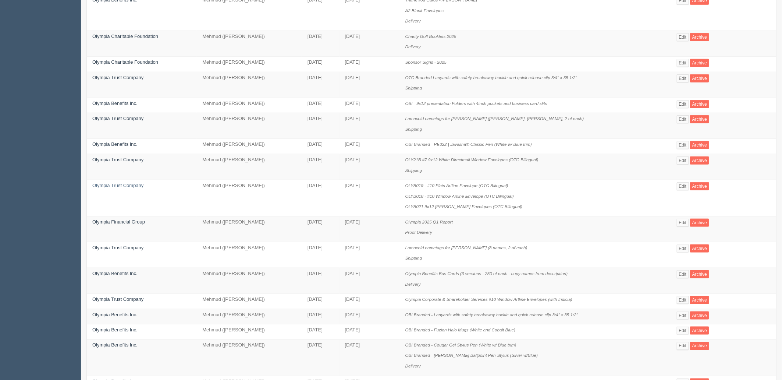 The height and width of the screenshot is (380, 782). What do you see at coordinates (431, 36) in the screenshot?
I see `i: Charity Golf Booklets 2025` at bounding box center [431, 36].